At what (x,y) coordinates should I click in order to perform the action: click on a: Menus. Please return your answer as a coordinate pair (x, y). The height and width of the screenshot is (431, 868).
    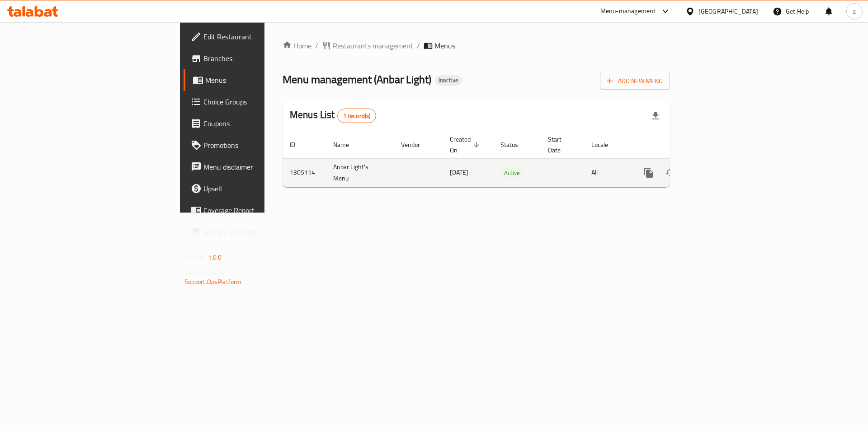
    Looking at the image, I should click on (254, 80).